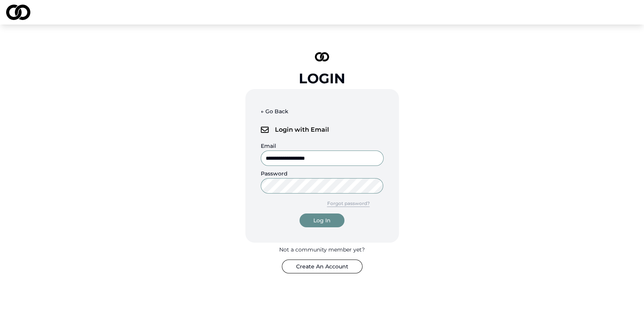  What do you see at coordinates (322, 220) in the screenshot?
I see `div: Log In` at bounding box center [322, 220].